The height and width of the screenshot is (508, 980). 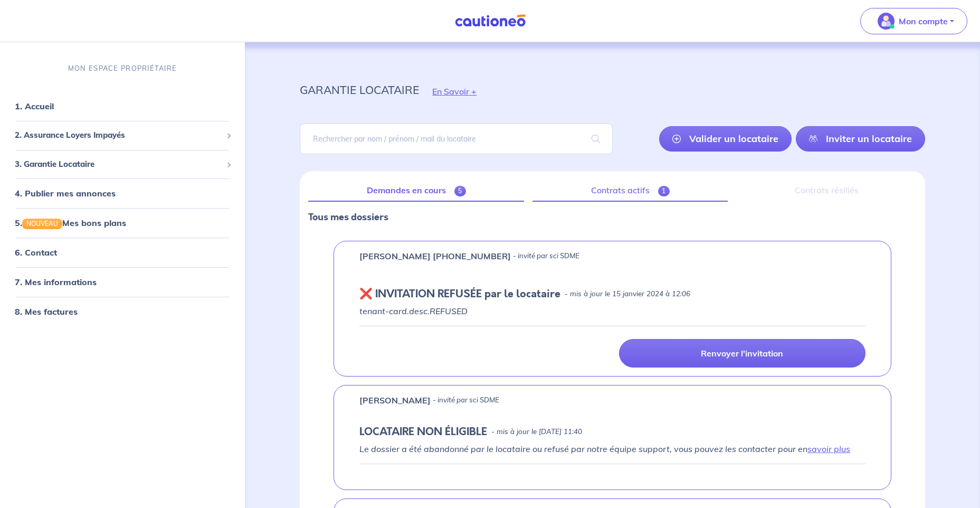 I want to click on a: 7. Mes informations, so click(x=55, y=282).